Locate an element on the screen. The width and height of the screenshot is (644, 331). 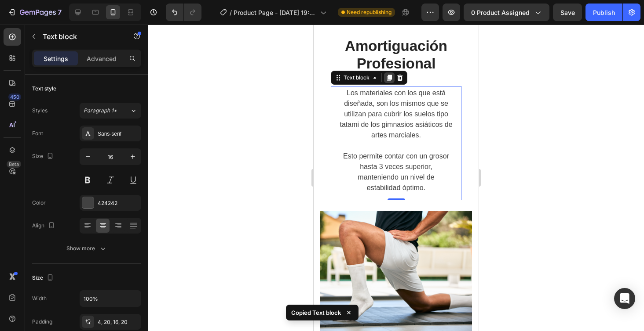
span: Paragraph 1* is located at coordinates (100, 111).